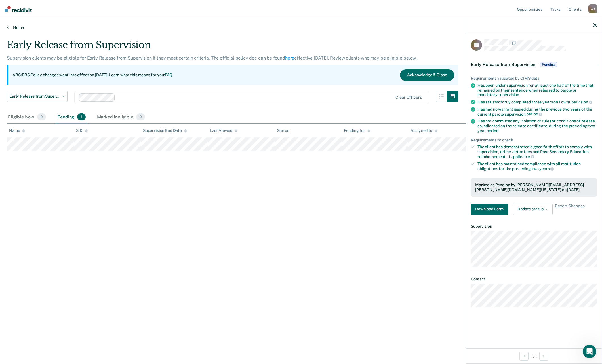 This screenshot has height=364, width=602. I want to click on span: Revert Changes, so click(569, 209).